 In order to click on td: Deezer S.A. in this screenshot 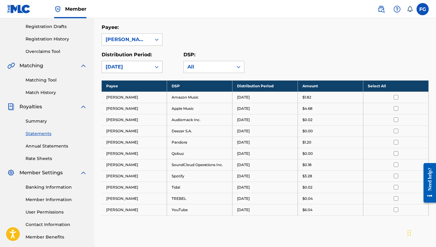, I will do `click(199, 131)`.